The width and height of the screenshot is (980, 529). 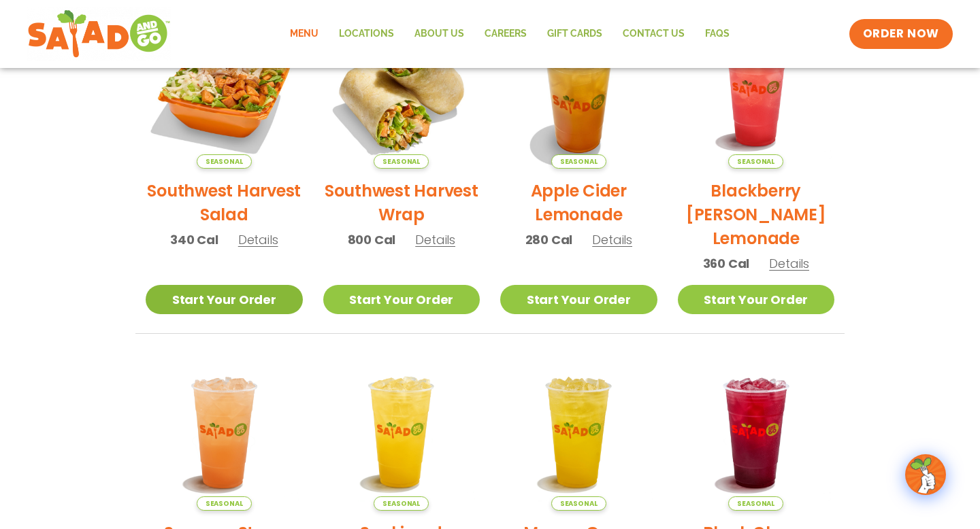 What do you see at coordinates (653, 34) in the screenshot?
I see `a: Contact Us` at bounding box center [653, 34].